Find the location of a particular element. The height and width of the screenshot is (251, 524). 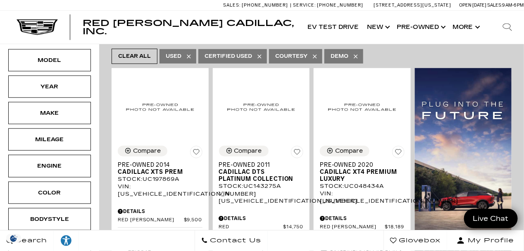

div: MileageMileage is located at coordinates (50, 140).